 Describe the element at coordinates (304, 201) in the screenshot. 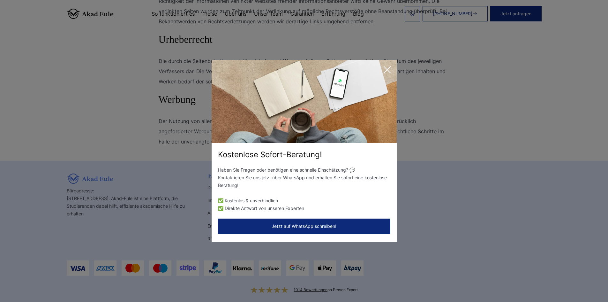

I see `li: ✅ Kostenlos & unverbindlich` at that location.